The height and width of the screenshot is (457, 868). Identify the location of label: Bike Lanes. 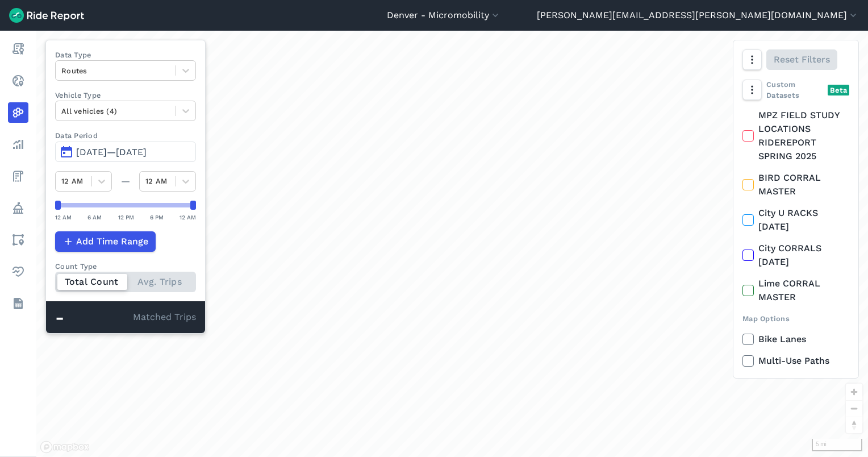
(796, 339).